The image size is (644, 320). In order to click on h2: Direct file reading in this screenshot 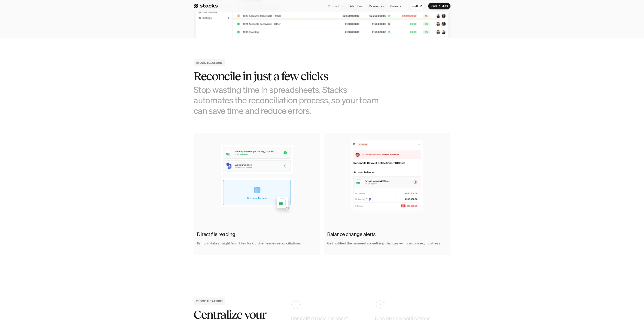, I will do `click(256, 234)`.